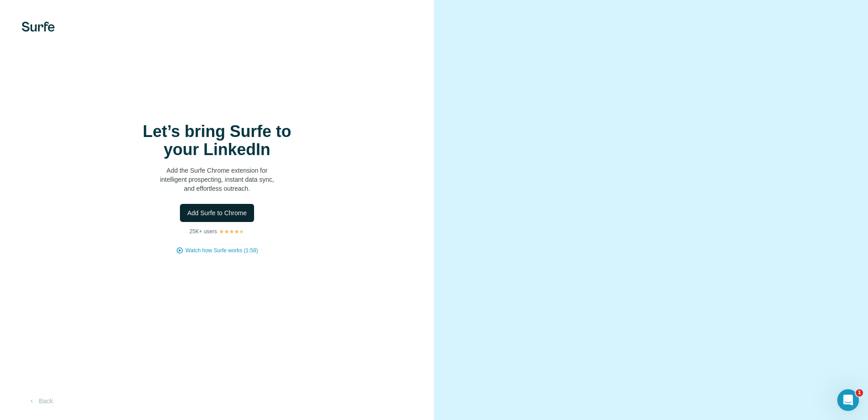 The height and width of the screenshot is (420, 868). I want to click on p: Add the Surfe Chrome extension for intelligent prospecting, instant data sync, and effortless out..., so click(217, 179).